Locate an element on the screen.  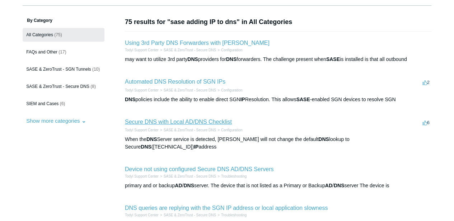
a: FAQs and Other (17) is located at coordinates (63, 52).